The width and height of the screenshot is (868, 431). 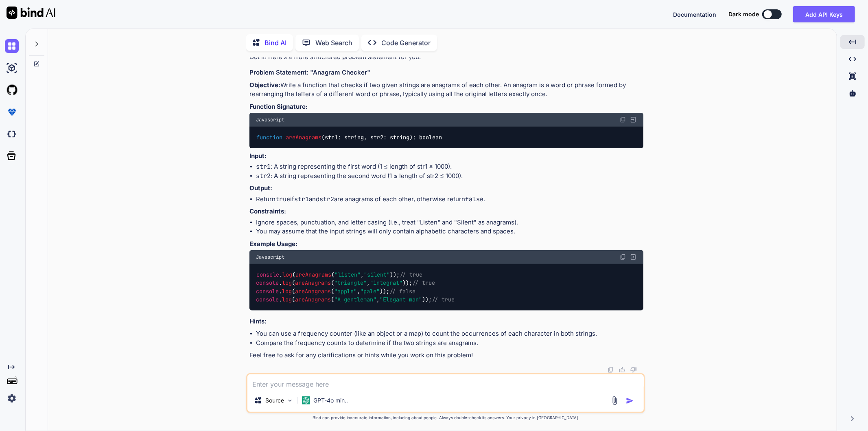 What do you see at coordinates (273, 243) in the screenshot?
I see `strong: Example Usage:` at bounding box center [273, 243].